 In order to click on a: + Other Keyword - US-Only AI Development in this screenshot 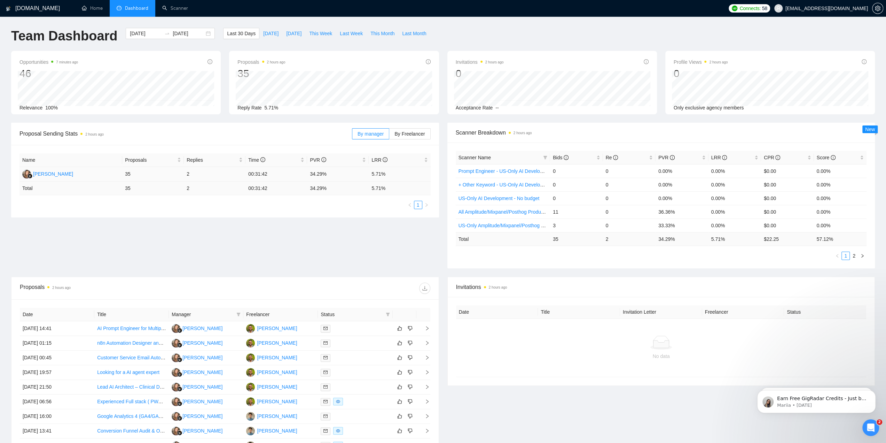, I will do `click(506, 185)`.